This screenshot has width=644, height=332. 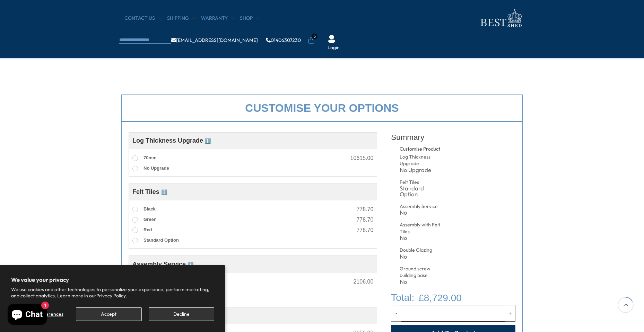 What do you see at coordinates (149, 209) in the screenshot?
I see `span: Black` at bounding box center [149, 209].